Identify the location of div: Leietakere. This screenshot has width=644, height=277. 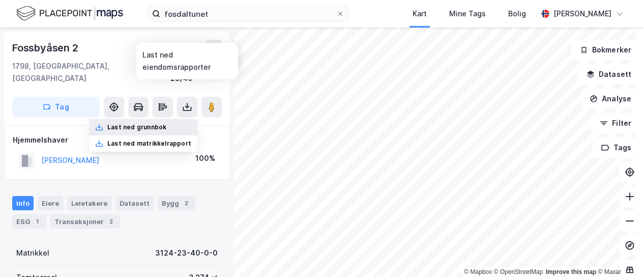
(89, 203).